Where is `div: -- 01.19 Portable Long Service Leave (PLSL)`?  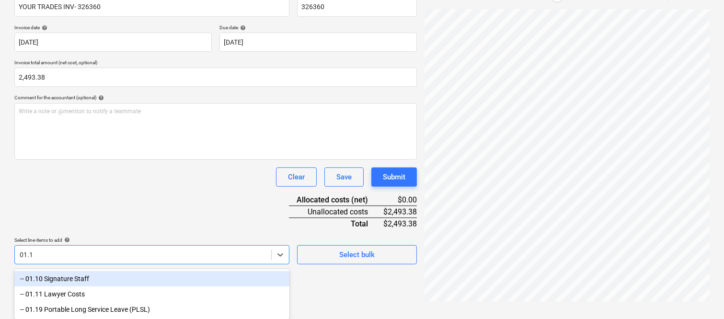 div: -- 01.19 Portable Long Service Leave (PLSL) is located at coordinates (152, 309).